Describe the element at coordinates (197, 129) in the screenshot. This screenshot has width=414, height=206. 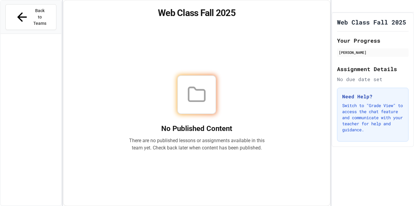
I see `h2: No Published Content` at that location.